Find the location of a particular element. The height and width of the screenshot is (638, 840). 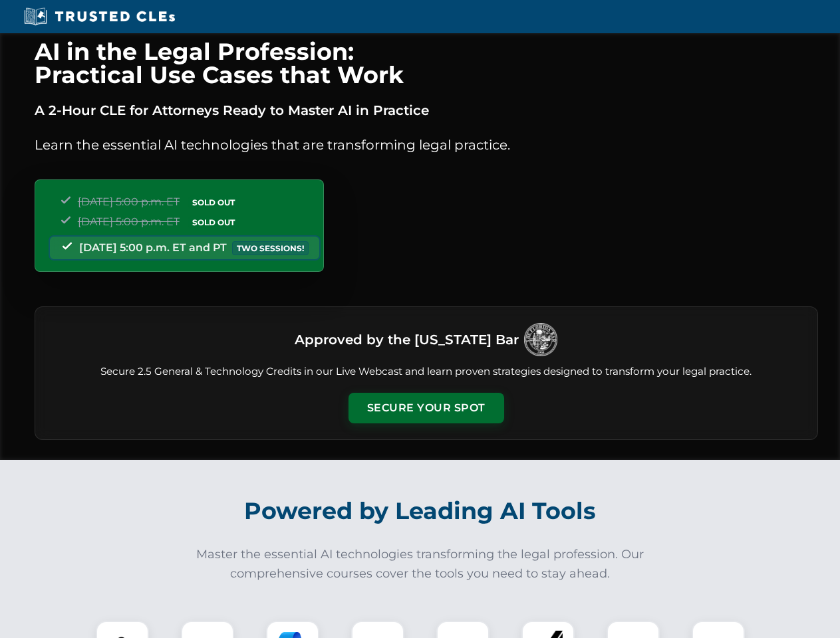

img: Trusted CLEs is located at coordinates (99, 17).